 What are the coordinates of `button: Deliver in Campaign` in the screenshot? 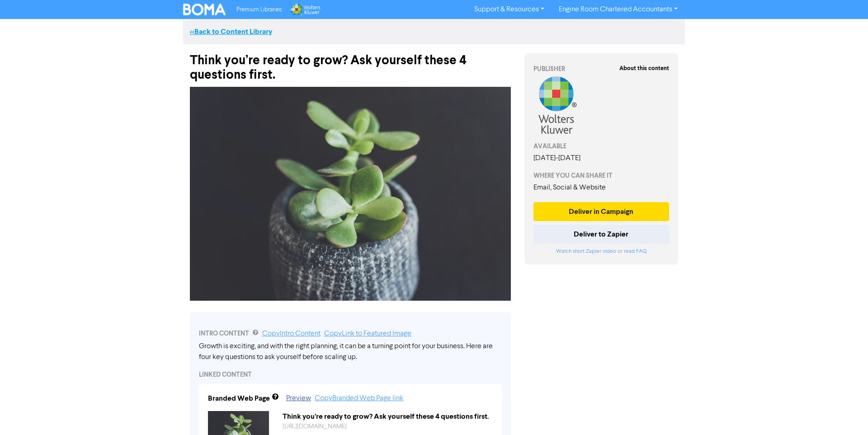 It's located at (601, 212).